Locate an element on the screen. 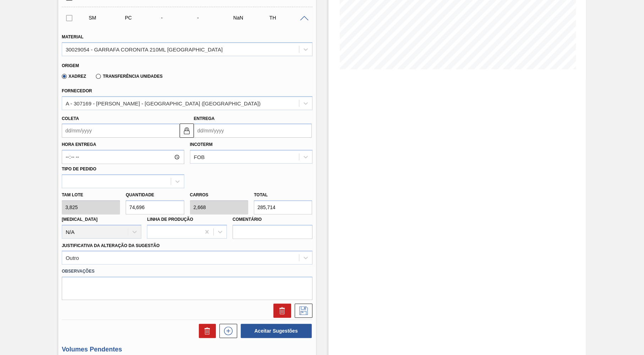  label: Linha de Produção is located at coordinates (170, 219).